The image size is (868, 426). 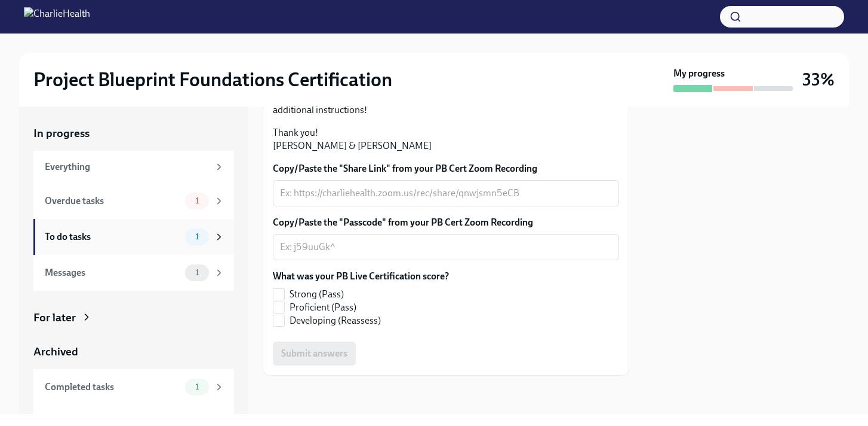 I want to click on a: Completed tasks1, so click(x=134, y=387).